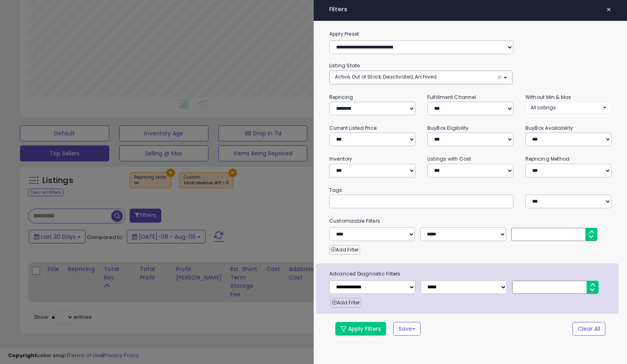  What do you see at coordinates (470, 190) in the screenshot?
I see `small: Tags` at bounding box center [470, 190].